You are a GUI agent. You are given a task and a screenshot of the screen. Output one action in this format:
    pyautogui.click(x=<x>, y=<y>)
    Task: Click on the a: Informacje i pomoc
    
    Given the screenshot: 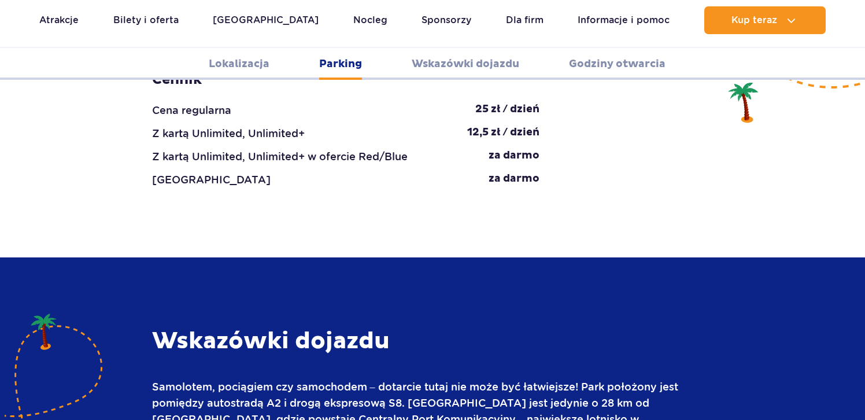 What is the action you would take?
    pyautogui.click(x=623, y=20)
    